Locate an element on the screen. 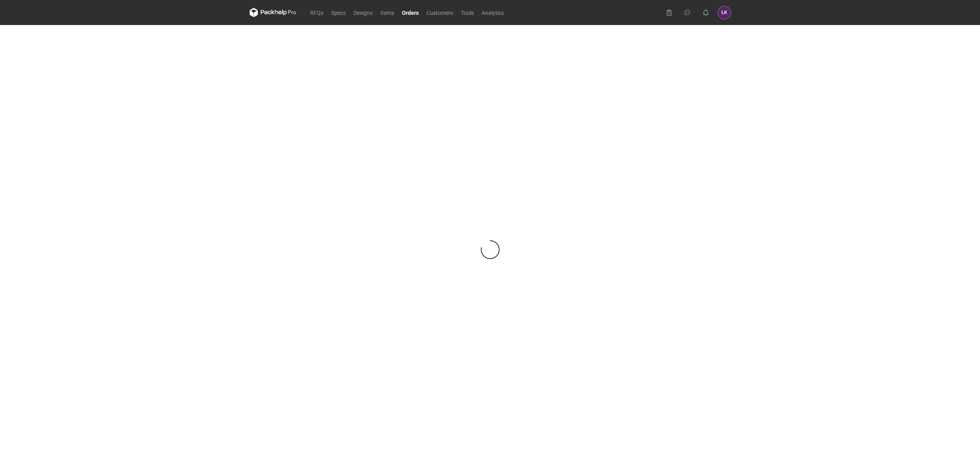 The height and width of the screenshot is (474, 980). button: ŁK is located at coordinates (724, 12).